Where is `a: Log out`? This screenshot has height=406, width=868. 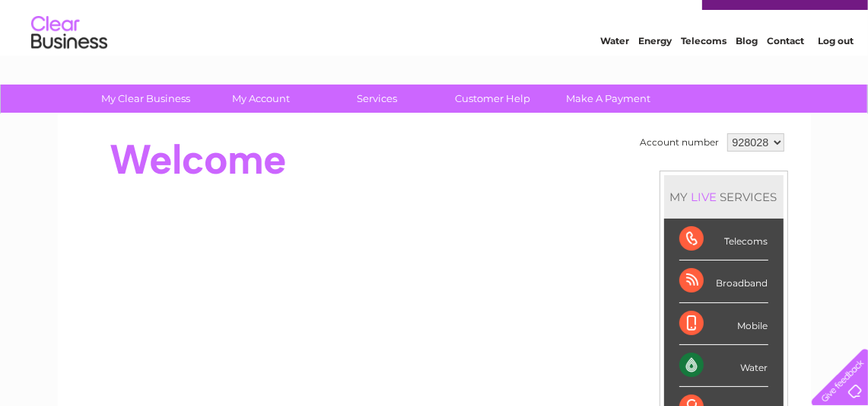
a: Log out is located at coordinates (836, 70).